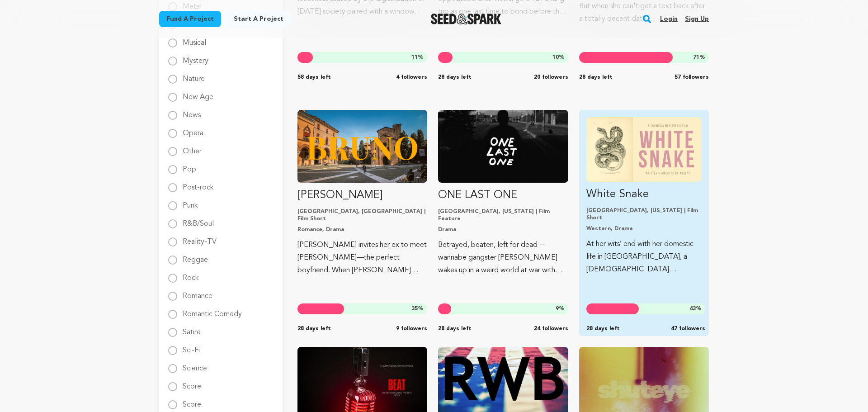 The image size is (868, 412). What do you see at coordinates (190, 202) in the screenshot?
I see `label: Punk` at bounding box center [190, 202].